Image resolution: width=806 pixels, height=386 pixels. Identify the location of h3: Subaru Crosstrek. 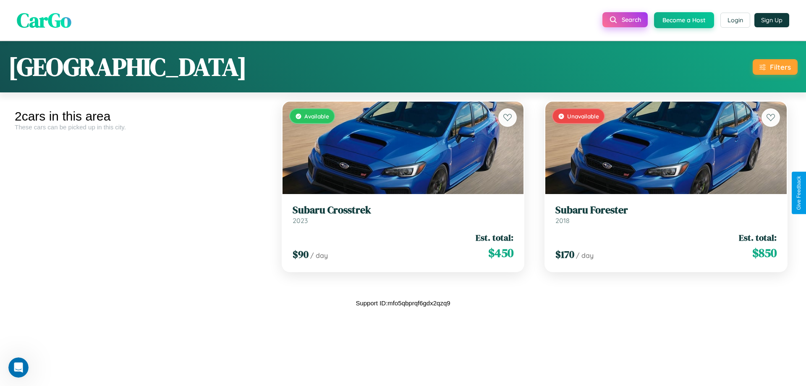
(403, 210).